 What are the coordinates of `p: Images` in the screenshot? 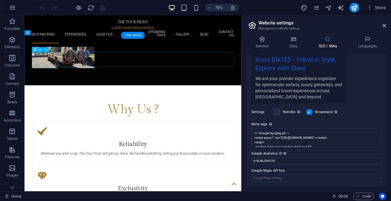 It's located at (12, 175).